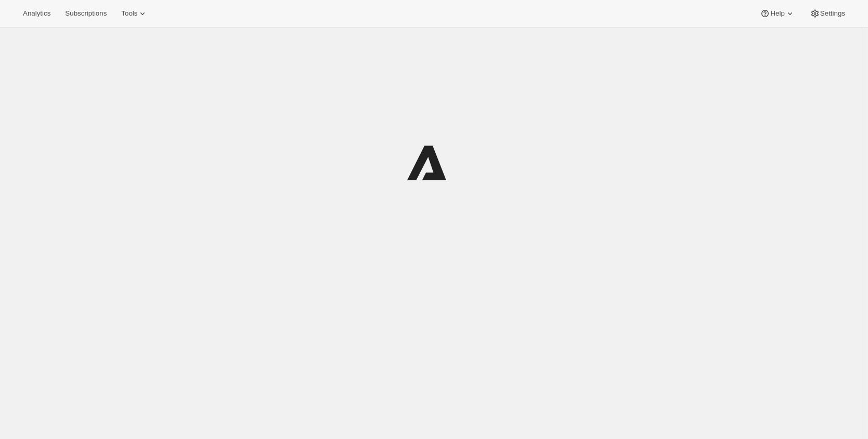 The width and height of the screenshot is (868, 439). Describe the element at coordinates (129, 13) in the screenshot. I see `span: Tools` at that location.